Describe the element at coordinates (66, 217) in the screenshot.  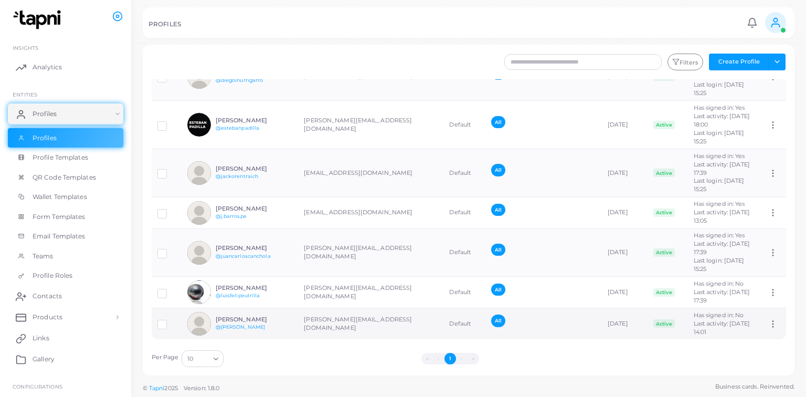
I see `a: Form Templates` at that location.